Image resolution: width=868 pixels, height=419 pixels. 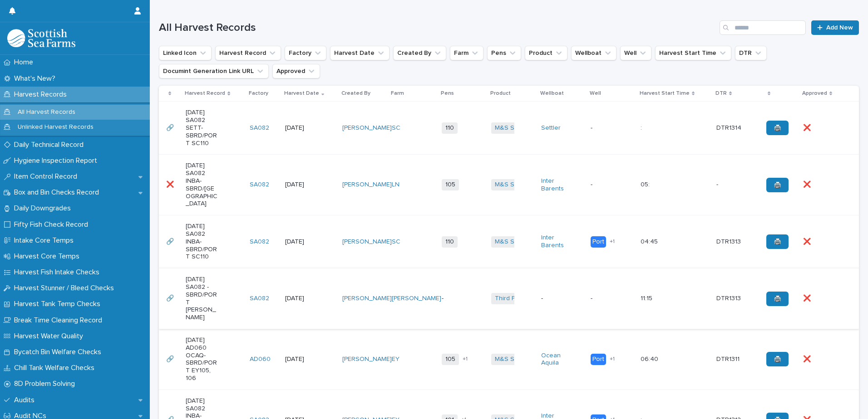 What do you see at coordinates (42, 94) in the screenshot?
I see `p: Harvest Records` at bounding box center [42, 94].